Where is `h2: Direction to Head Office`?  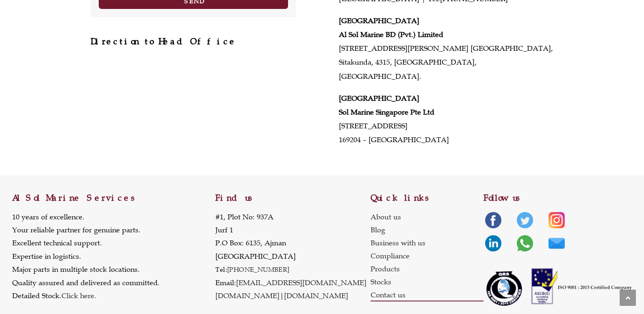
h2: Direction to Head Office is located at coordinates (193, 42).